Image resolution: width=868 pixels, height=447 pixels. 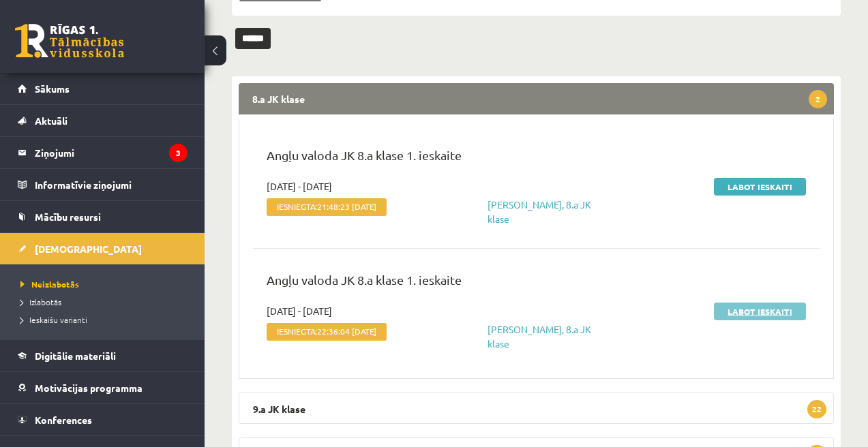 I want to click on a: Motivācijas programma, so click(x=102, y=388).